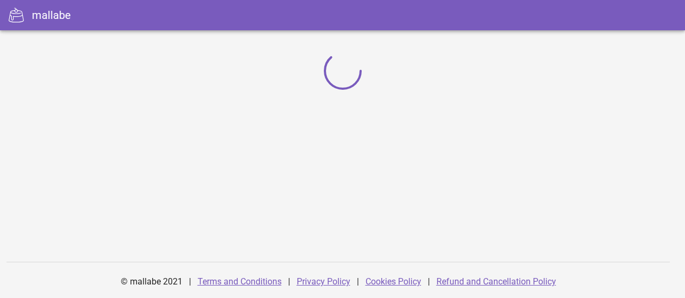 Image resolution: width=685 pixels, height=298 pixels. Describe the element at coordinates (496, 281) in the screenshot. I see `a: Refund and Cancellation Policy` at that location.